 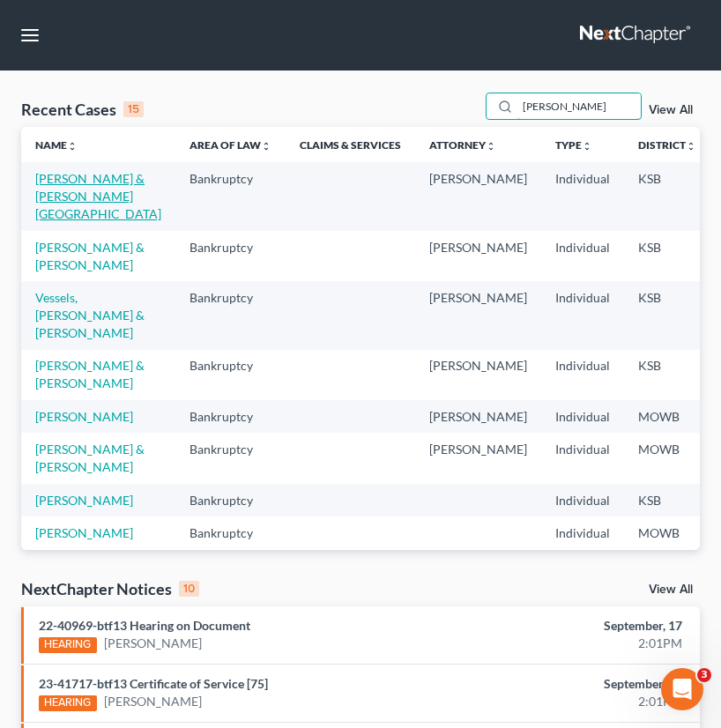 What do you see at coordinates (667, 145) in the screenshot?
I see `a: Districtunfold_more` at bounding box center [667, 145].